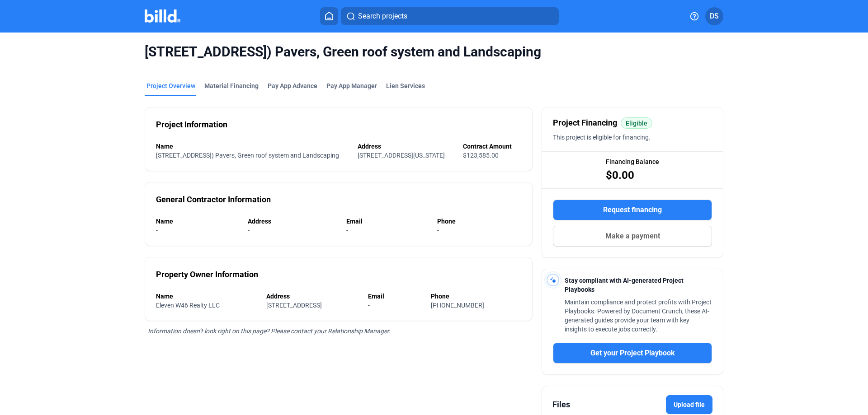 The height and width of the screenshot is (415, 868). What do you see at coordinates (714, 16) in the screenshot?
I see `span: DS` at bounding box center [714, 16].